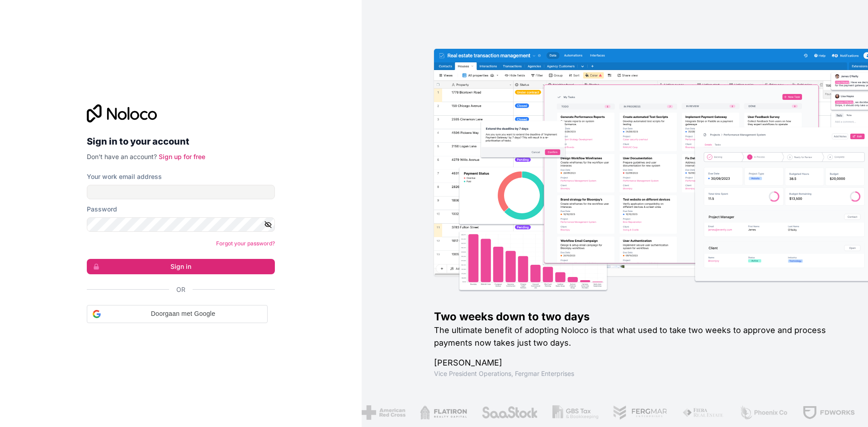 The image size is (868, 427). I want to click on span: Don't have an account?, so click(122, 156).